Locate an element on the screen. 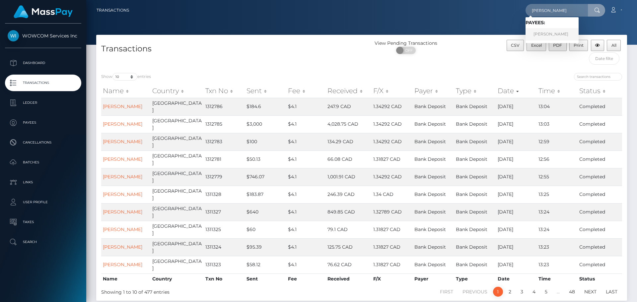 Image resolution: width=637 pixels, height=302 pixels. span: All is located at coordinates (614, 45).